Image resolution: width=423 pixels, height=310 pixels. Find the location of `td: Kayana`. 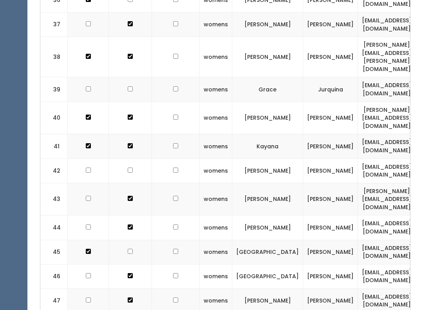

td: Kayana is located at coordinates (268, 146).